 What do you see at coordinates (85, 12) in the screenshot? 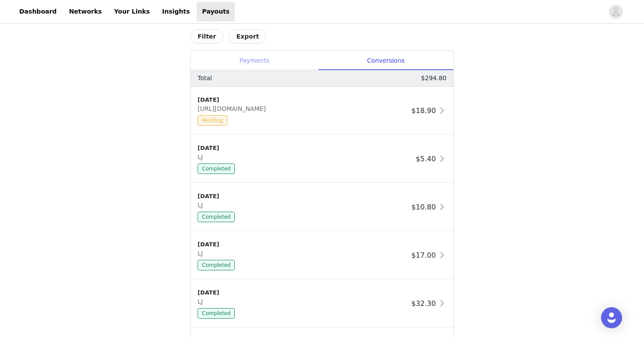
I see `a: Networks` at bounding box center [85, 12].